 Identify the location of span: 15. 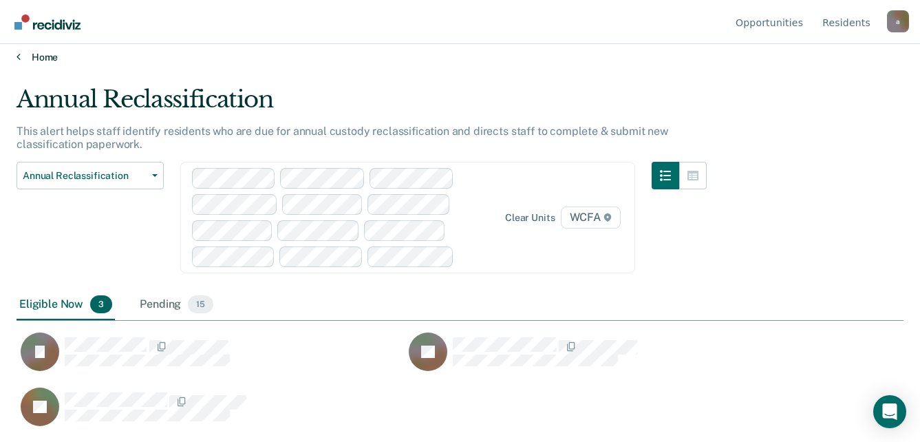
(200, 304).